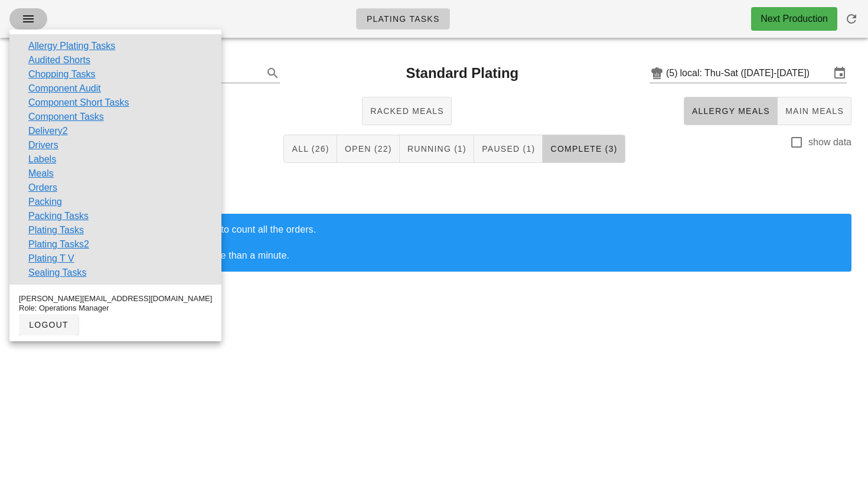  What do you see at coordinates (463, 73) in the screenshot?
I see `h2: Standard Plating` at bounding box center [463, 73].